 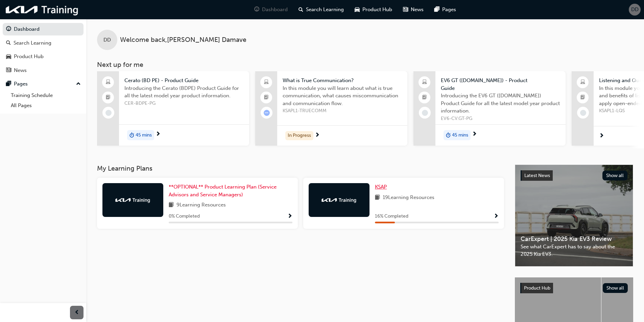 What do you see at coordinates (20, 70) in the screenshot?
I see `div: News` at bounding box center [20, 70].